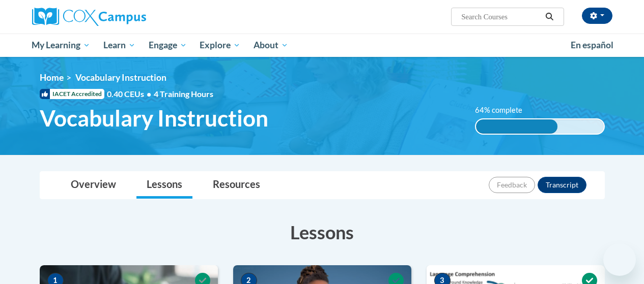 The height and width of the screenshot is (284, 644). I want to click on span: Engage, so click(168, 45).